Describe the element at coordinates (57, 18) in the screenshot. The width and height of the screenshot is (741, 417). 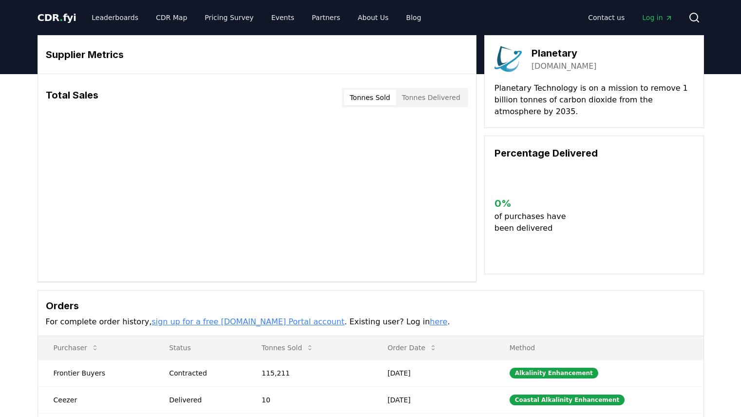
I see `span: CDR fyi` at that location.